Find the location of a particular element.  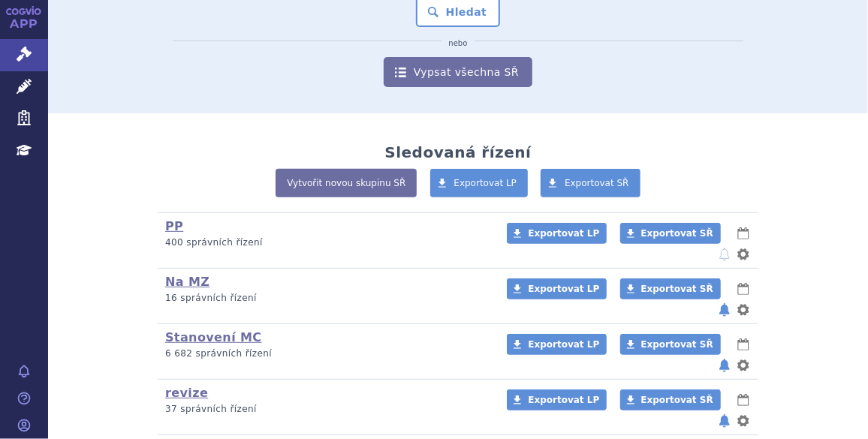

p: 37 správních řízení is located at coordinates (326, 410).